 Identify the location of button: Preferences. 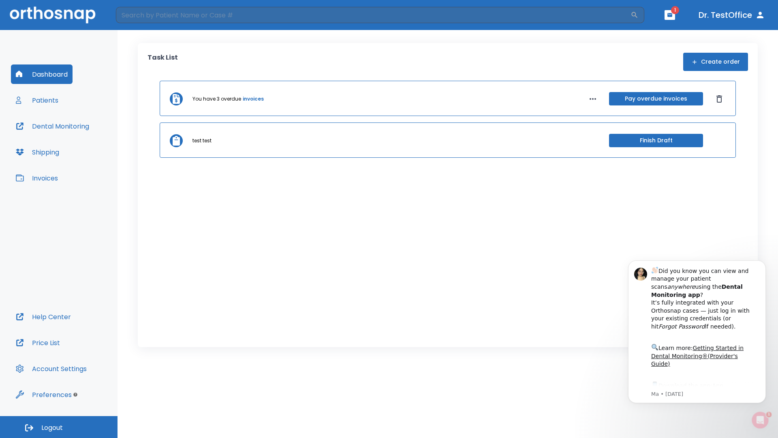
(44, 394).